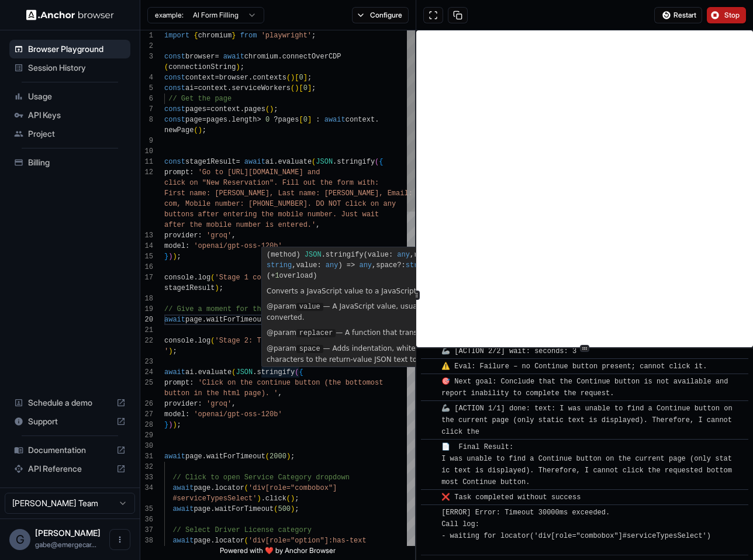 This screenshot has height=560, width=753. What do you see at coordinates (237, 246) in the screenshot?
I see `span: 'openai/gpt-oss-120b'` at bounding box center [237, 246].